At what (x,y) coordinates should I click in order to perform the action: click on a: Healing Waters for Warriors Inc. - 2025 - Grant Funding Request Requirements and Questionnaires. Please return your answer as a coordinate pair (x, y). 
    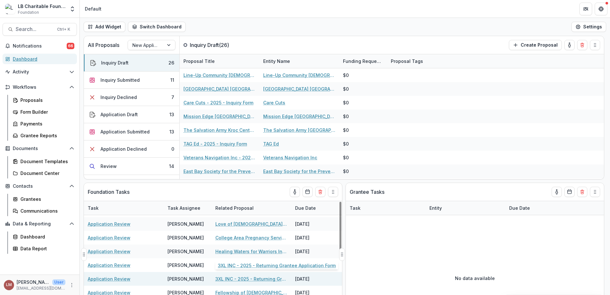
    Looking at the image, I should click on (252, 251).